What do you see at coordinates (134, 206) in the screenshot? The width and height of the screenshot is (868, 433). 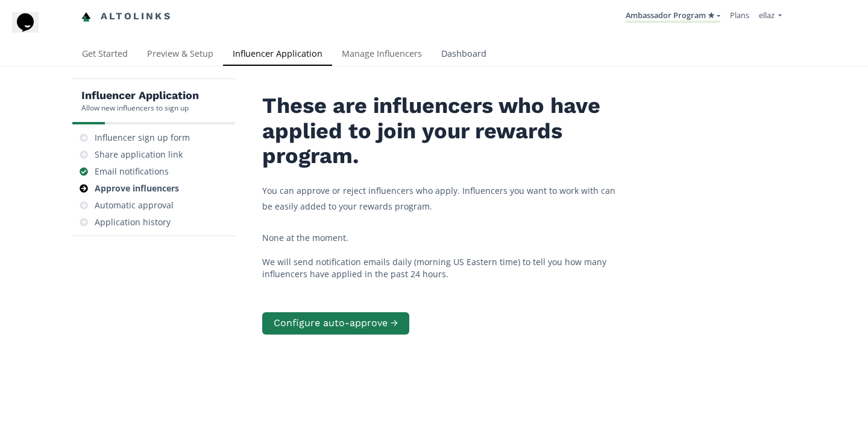 I see `div: Automatic approval` at bounding box center [134, 206].